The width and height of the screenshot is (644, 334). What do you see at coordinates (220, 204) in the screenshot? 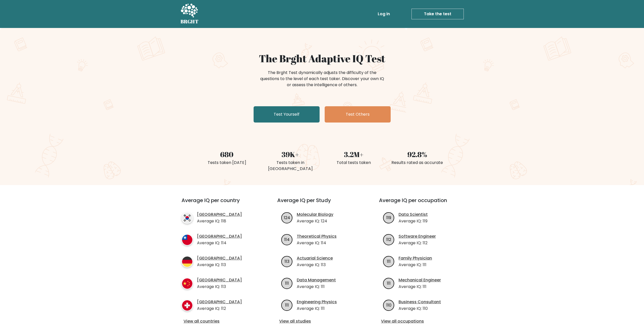
I see `h3: Average IQ per country` at bounding box center [220, 204].